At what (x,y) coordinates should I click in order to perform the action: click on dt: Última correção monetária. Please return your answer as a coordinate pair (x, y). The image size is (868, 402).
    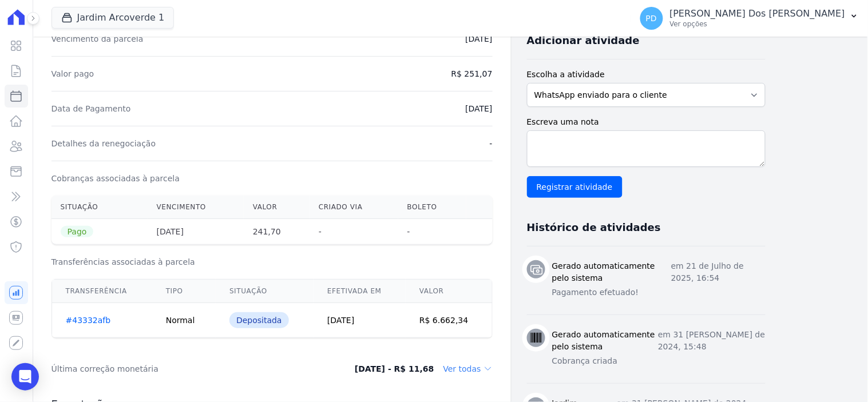
    Looking at the image, I should click on (182, 369).